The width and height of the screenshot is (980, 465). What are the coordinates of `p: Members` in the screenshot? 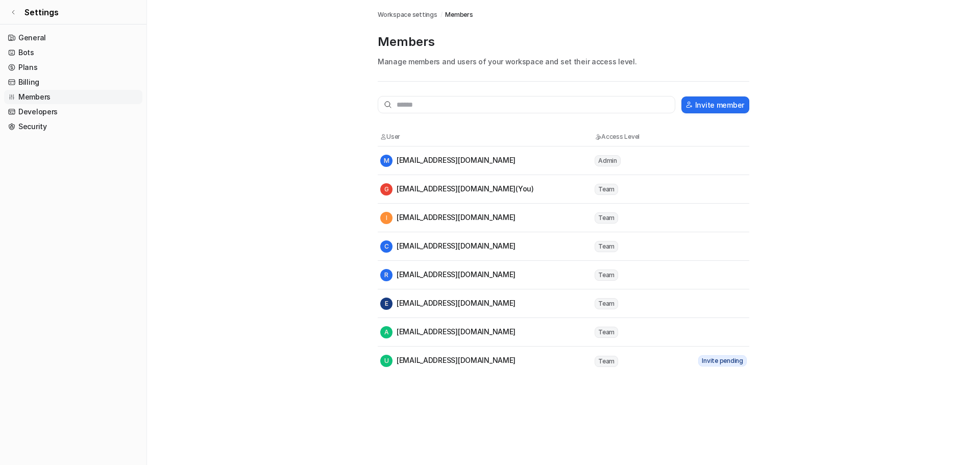 It's located at (563, 42).